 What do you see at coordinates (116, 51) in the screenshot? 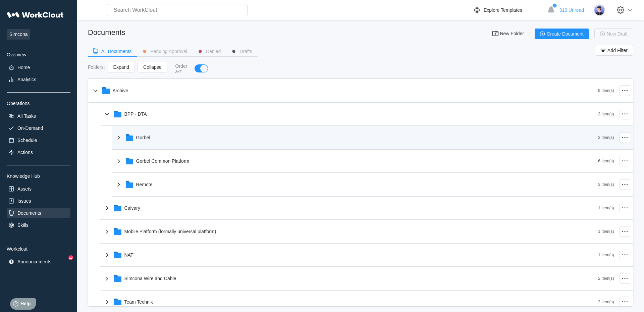
I see `div: All Documents` at bounding box center [116, 51].